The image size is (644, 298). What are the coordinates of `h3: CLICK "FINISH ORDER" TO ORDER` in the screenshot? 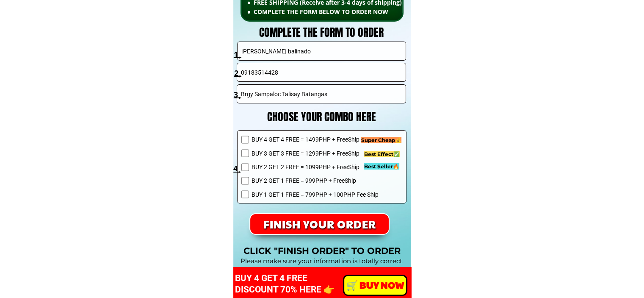 It's located at (322, 251).